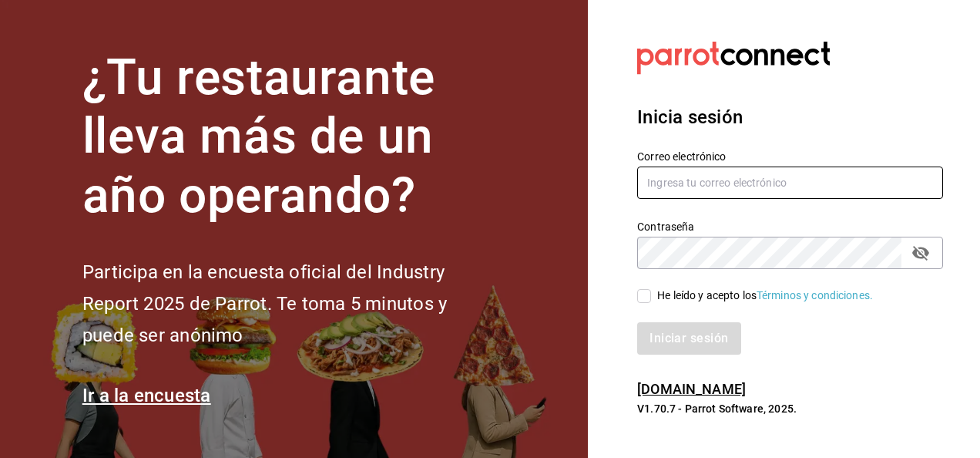 This screenshot has height=458, width=980. Describe the element at coordinates (790, 183) in the screenshot. I see `input: Ingresa tu correo electrónico` at that location.